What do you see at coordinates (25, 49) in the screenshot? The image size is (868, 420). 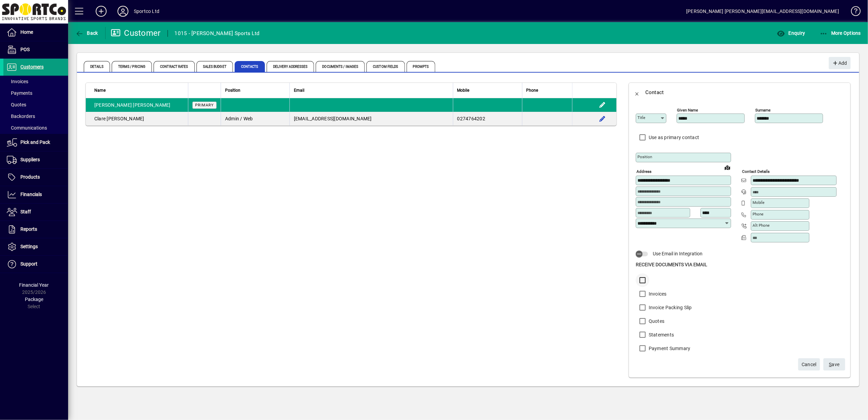 I see `span: POS` at bounding box center [25, 49].